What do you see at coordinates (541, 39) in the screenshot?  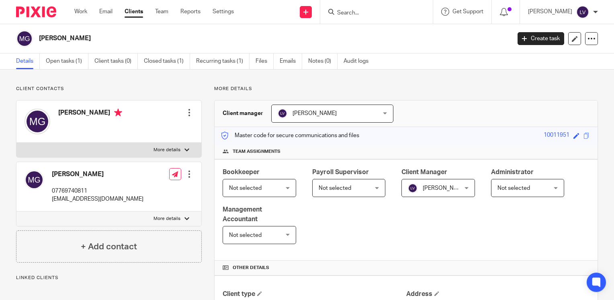 I see `a: Create task` at bounding box center [541, 39].